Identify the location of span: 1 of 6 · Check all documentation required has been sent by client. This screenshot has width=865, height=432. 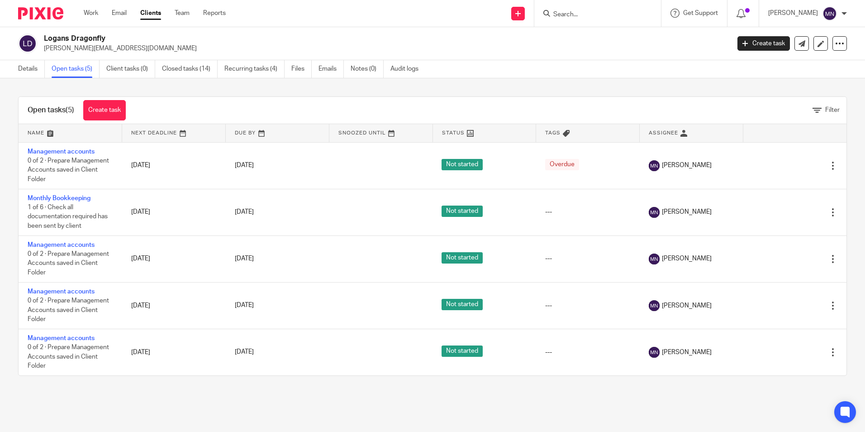
(67, 216).